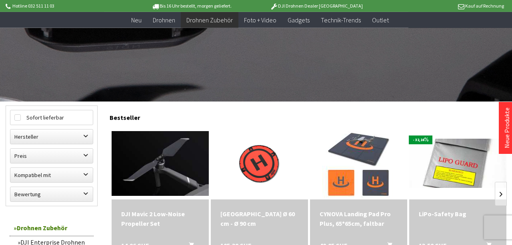 The image size is (512, 245). Describe the element at coordinates (457, 163) in the screenshot. I see `img: LiPo-Safety Bag` at that location.